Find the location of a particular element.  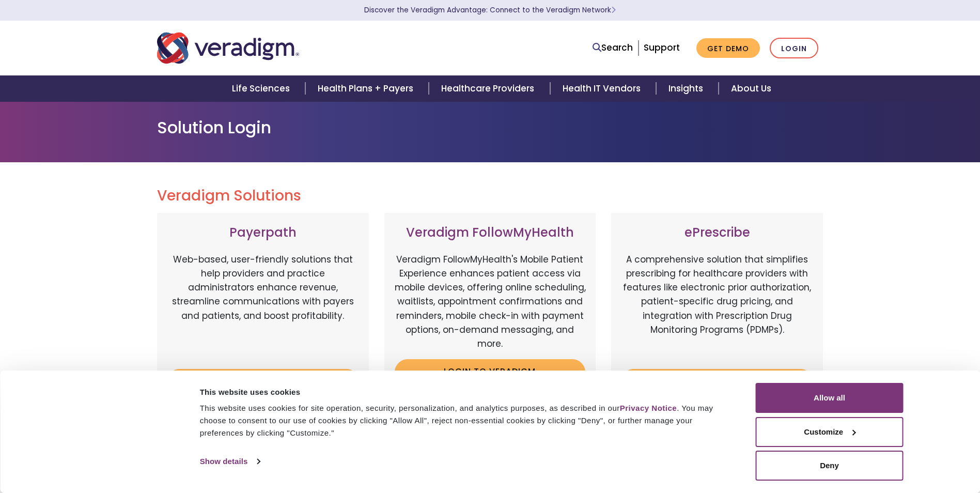

h3: Payerpath is located at coordinates (263, 232).